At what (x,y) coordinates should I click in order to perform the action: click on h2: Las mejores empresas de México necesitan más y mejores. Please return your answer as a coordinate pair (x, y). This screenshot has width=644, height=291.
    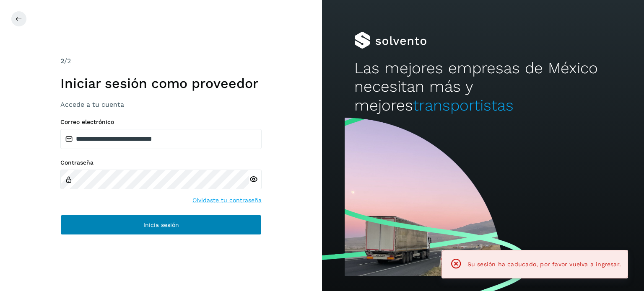
    Looking at the image, I should click on (483, 87).